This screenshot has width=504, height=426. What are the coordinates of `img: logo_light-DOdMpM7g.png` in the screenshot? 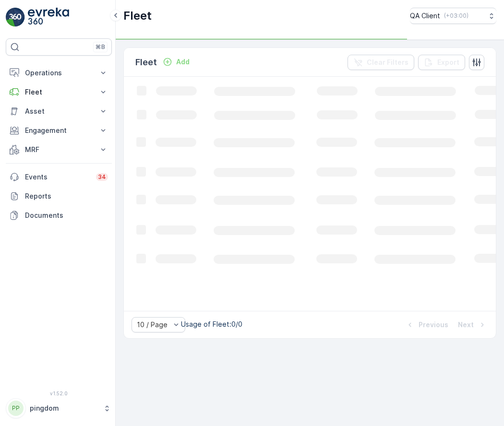 It's located at (49, 17).